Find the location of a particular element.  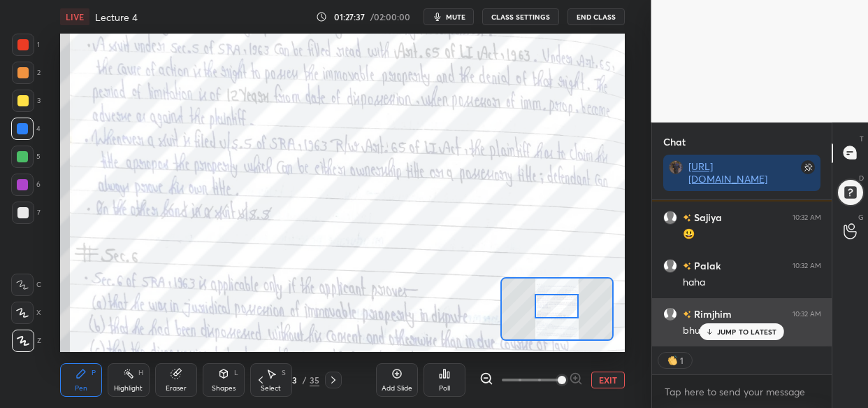

img: clapping_hands.png is located at coordinates (672, 360).